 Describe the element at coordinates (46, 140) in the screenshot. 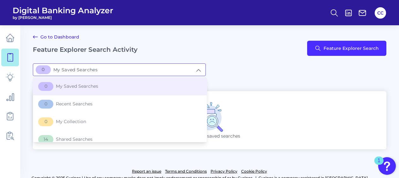

I see `span: 14` at that location.